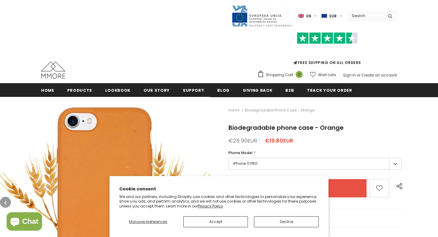 The width and height of the screenshot is (438, 237). Describe the element at coordinates (118, 90) in the screenshot. I see `a: Lookbook` at that location.